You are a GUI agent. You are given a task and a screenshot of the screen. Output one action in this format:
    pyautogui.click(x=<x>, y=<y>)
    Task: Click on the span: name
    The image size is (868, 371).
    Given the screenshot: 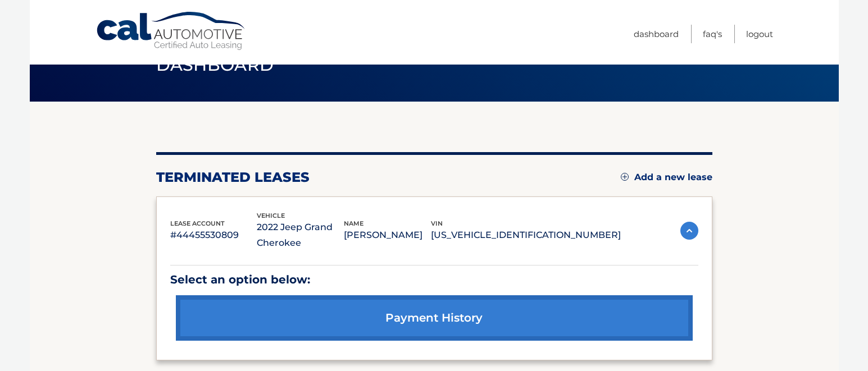 What is the action you would take?
    pyautogui.click(x=353, y=223)
    